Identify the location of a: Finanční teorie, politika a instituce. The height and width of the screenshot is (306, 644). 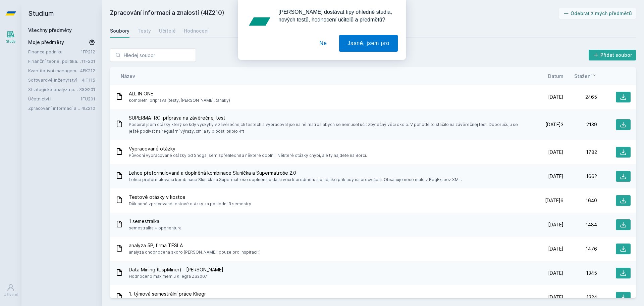
(55, 61).